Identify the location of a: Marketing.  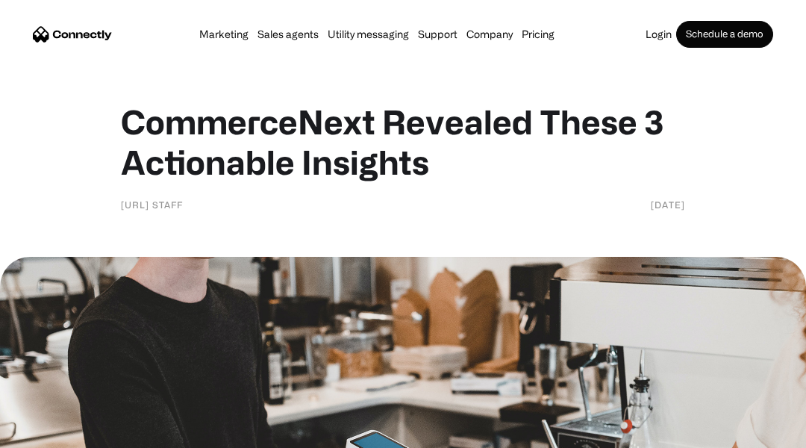
(224, 34).